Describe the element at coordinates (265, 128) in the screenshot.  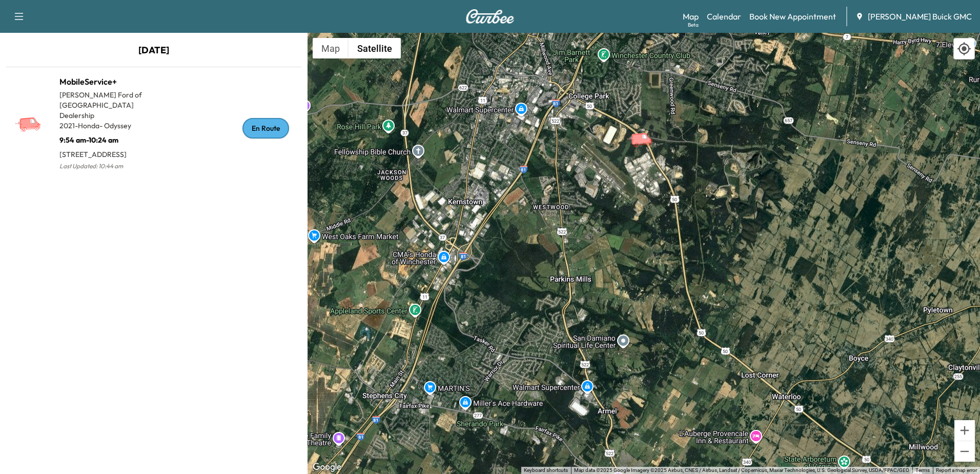
I see `div: En Route` at that location.